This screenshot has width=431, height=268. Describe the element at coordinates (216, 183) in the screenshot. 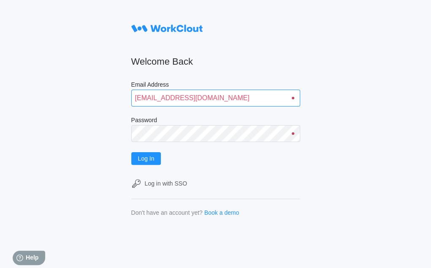

I see `a: Log in with SSO` at that location.